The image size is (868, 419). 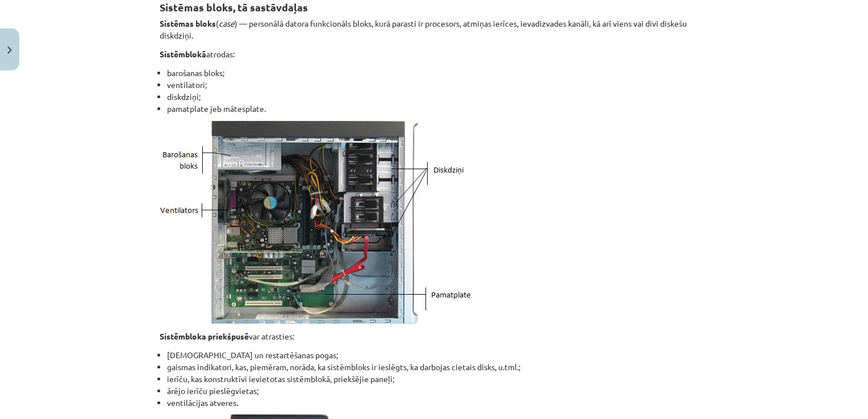 What do you see at coordinates (434, 29) in the screenshot?
I see `p: ( ) — personālā datora funkcionāls bloks, kurā parasti ir procesors, atmiņas ierīces, ievadizvade...` at bounding box center [434, 29].